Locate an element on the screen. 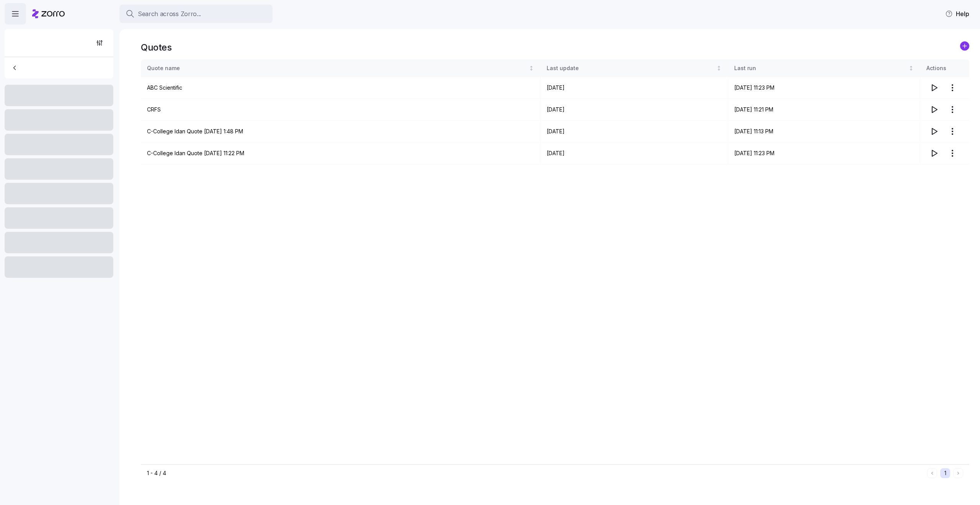  a: add icon is located at coordinates (965, 47).